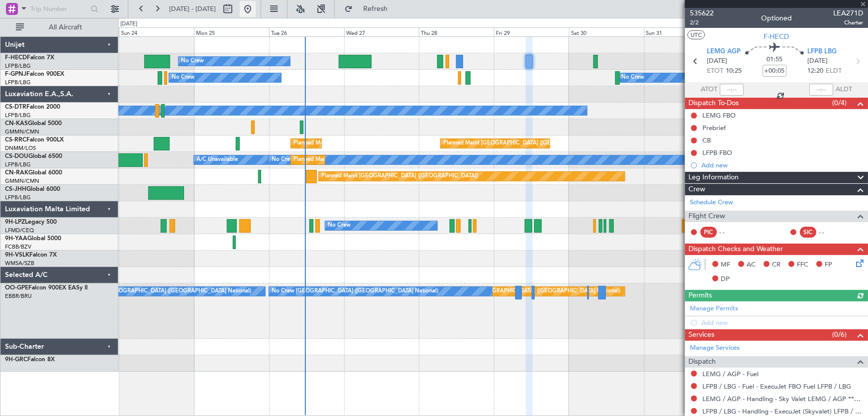 Image resolution: width=868 pixels, height=416 pixels. I want to click on a: CN-RAKGlobal 6000, so click(34, 173).